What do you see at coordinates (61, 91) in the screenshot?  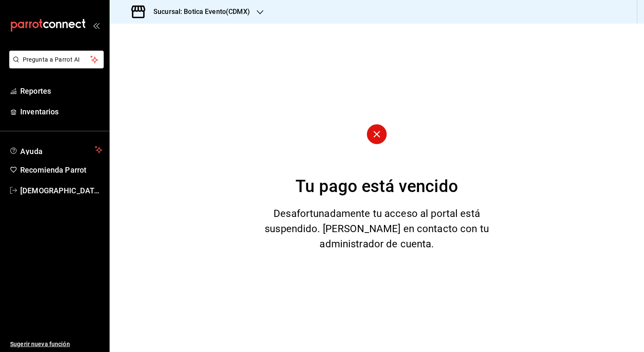 I see `span: Reportes` at bounding box center [61, 91].